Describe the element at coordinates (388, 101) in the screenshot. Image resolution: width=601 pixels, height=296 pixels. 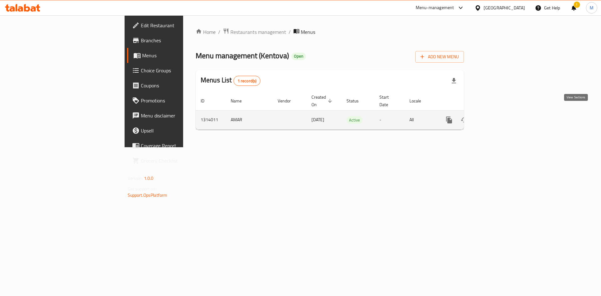
I see `span: Start Date` at that location.